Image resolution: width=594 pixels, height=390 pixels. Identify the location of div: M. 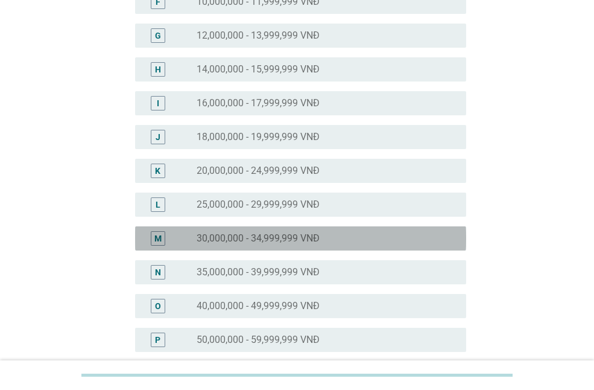
(158, 238).